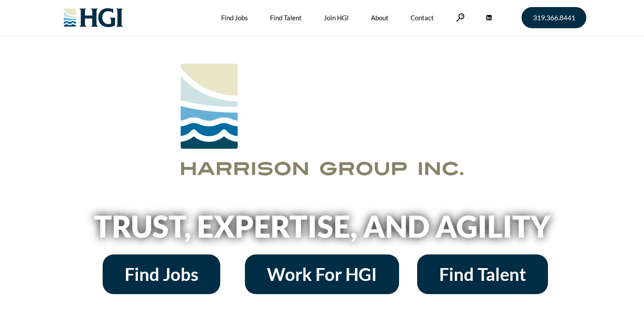  I want to click on a: Search, so click(461, 17).